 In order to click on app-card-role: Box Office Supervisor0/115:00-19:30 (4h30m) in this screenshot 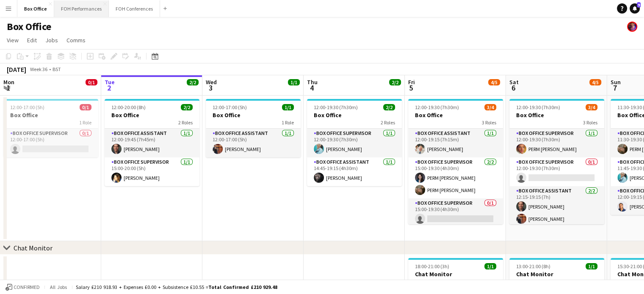, I will do `click(456, 213)`.